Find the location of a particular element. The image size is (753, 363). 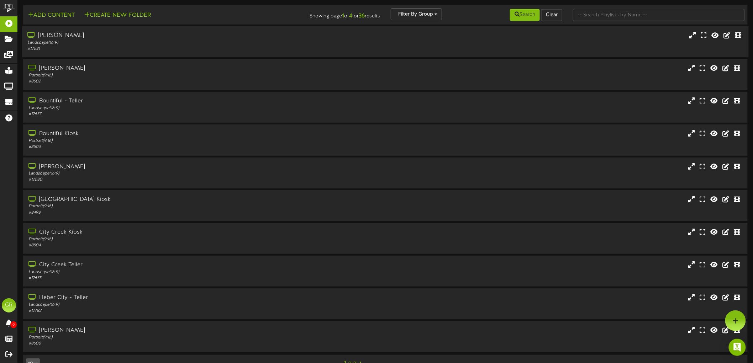

div: # 12680 is located at coordinates (174, 180).